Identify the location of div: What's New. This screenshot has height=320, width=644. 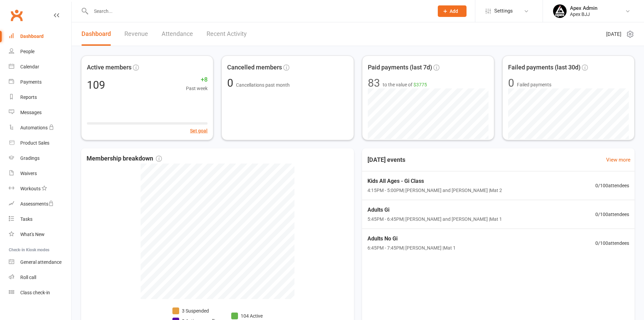
(33, 234).